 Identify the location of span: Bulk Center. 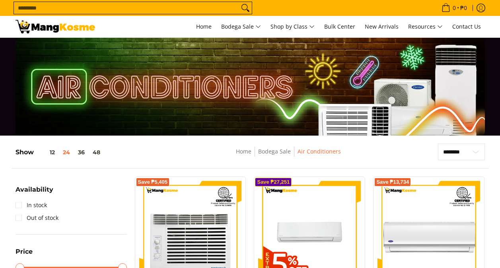
(340, 26).